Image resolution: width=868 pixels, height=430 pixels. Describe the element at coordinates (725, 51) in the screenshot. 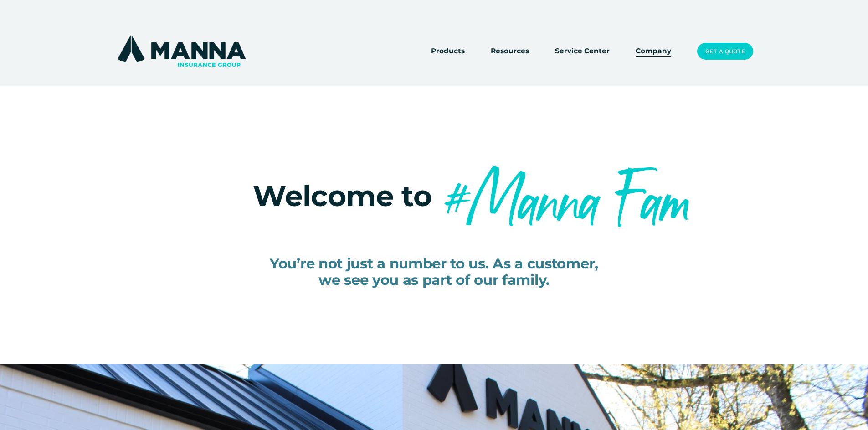

I see `a: Get a Quote` at that location.